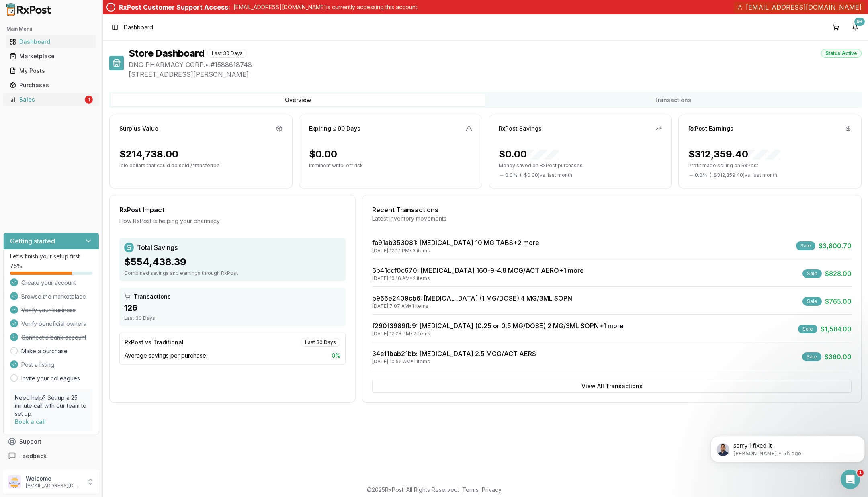  I want to click on a: Book a call, so click(30, 422).